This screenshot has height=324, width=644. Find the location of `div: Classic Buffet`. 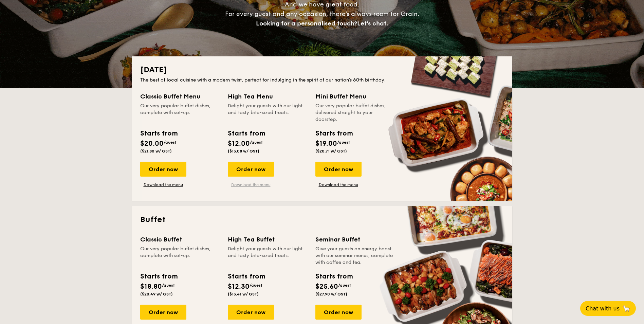

div: Classic Buffet is located at coordinates (180, 239).